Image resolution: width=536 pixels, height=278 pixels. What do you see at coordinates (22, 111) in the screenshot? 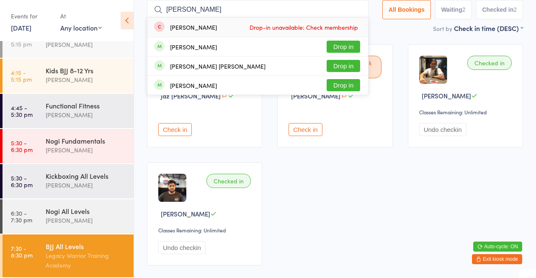
I see `time: 4:45 - 5:30 pm` at bounding box center [22, 111].